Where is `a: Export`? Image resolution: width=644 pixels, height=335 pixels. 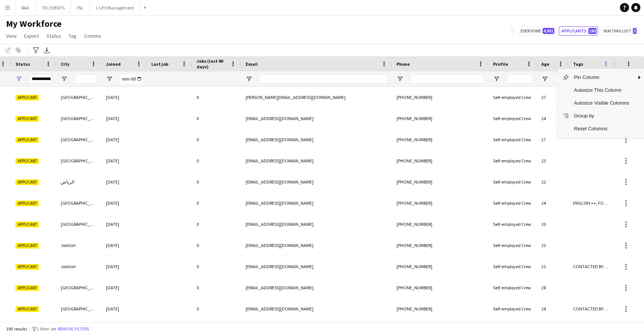
a: Export is located at coordinates (31, 36).